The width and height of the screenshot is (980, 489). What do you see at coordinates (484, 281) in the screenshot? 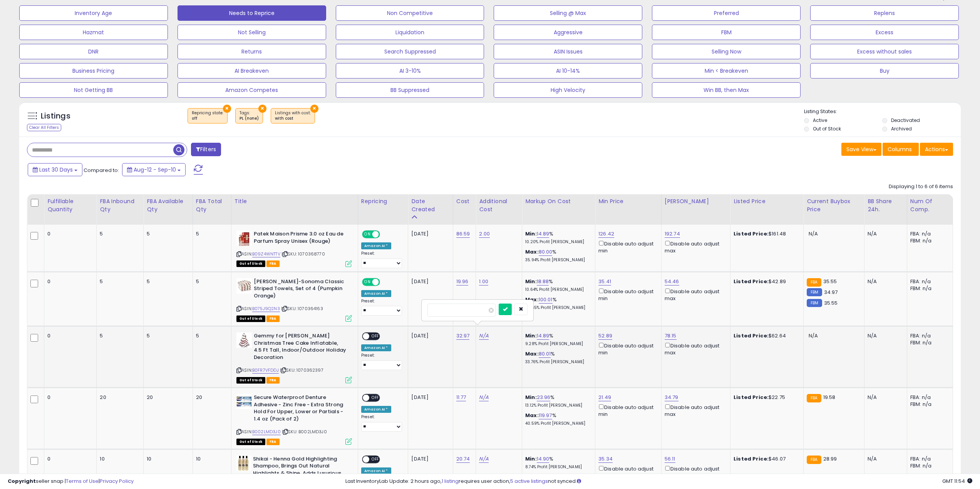
I see `a: 1.00` at bounding box center [484, 281].